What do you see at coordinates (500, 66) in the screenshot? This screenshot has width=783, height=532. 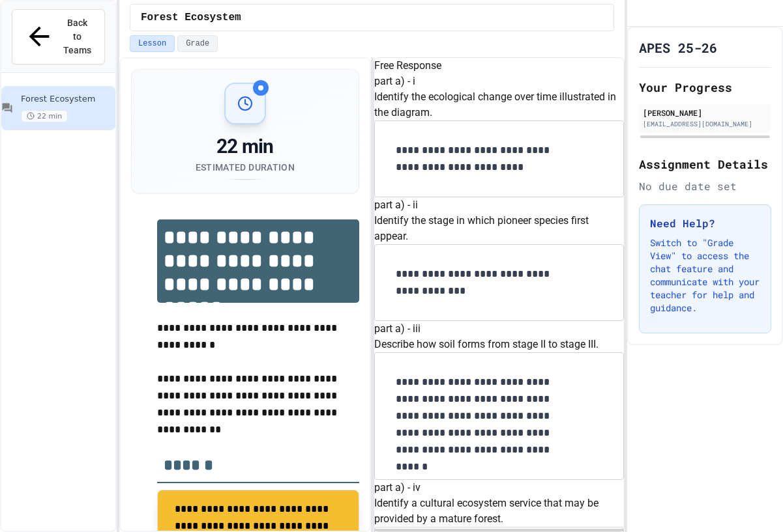 I see `h6: Free Response` at bounding box center [500, 66].